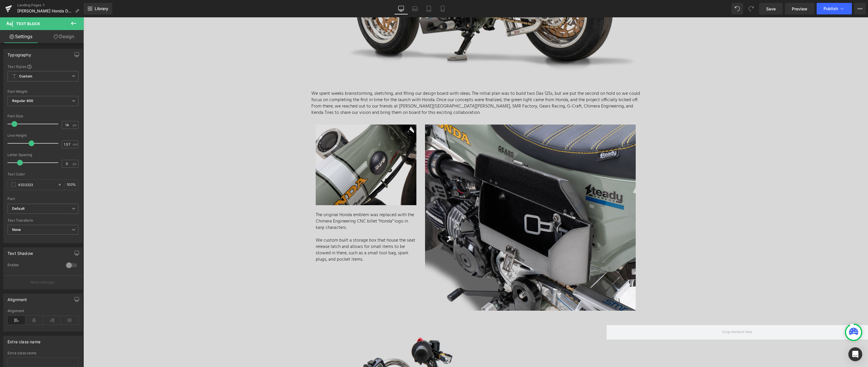  What do you see at coordinates (283, 204) in the screenshot?
I see `p: The original Honda emblem was replaced with the Chimera Engineering CNC billet "Honda" logo in ka...` at bounding box center [283, 204].